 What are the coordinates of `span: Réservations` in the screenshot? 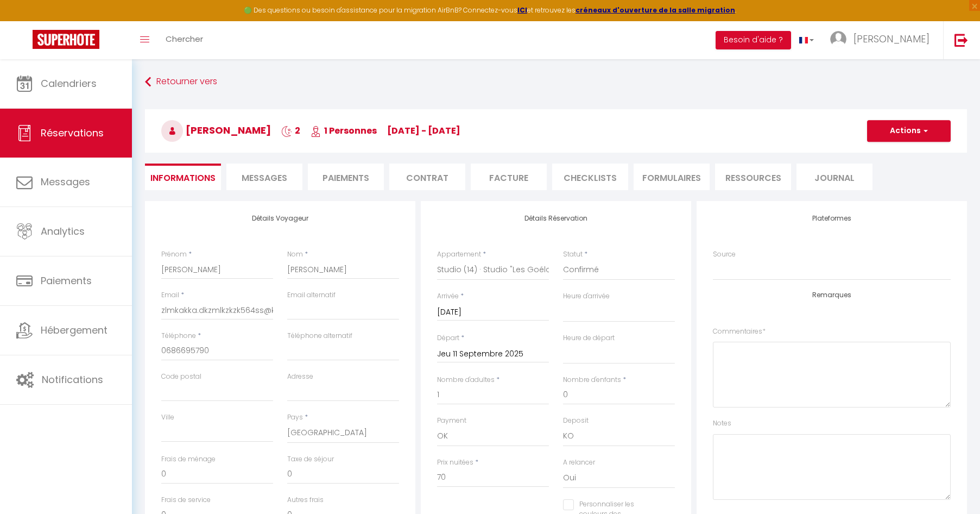 It's located at (72, 133).